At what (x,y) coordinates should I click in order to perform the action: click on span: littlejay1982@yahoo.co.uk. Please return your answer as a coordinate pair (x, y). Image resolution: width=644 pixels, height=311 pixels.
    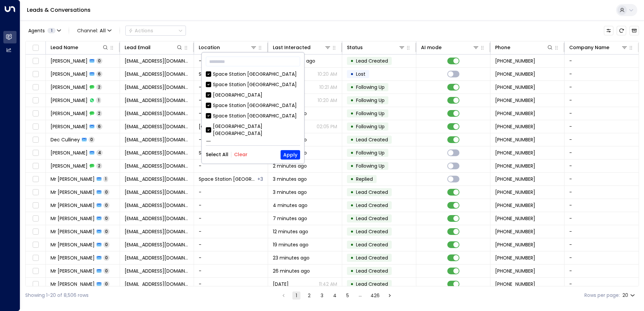
    Looking at the image, I should click on (157, 153).